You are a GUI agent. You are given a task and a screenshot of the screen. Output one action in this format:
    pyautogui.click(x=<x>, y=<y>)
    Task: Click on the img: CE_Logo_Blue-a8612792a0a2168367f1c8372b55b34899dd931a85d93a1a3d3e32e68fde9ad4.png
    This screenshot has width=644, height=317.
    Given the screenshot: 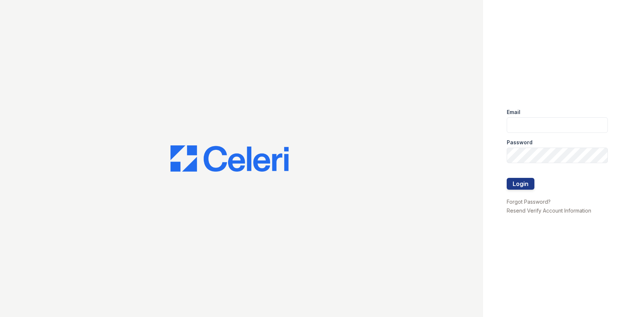 What is the action you would take?
    pyautogui.click(x=230, y=158)
    